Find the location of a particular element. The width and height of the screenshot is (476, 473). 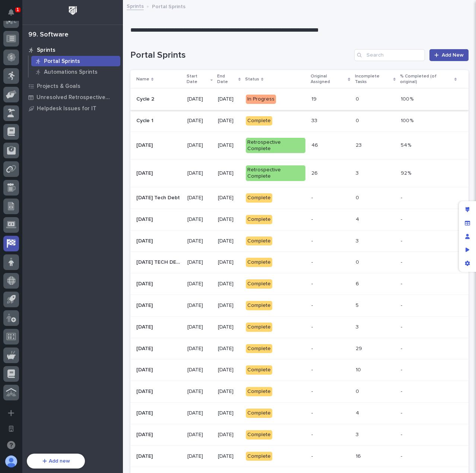

input: Search is located at coordinates (389, 55).